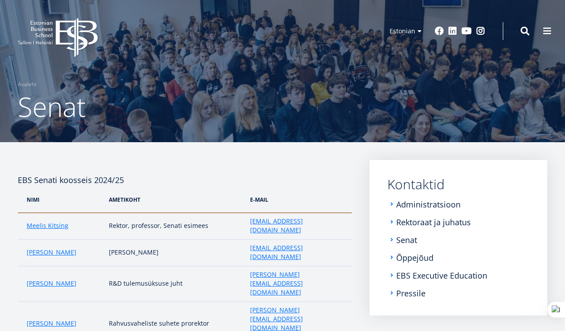 The height and width of the screenshot is (331, 565). Describe the element at coordinates (466, 31) in the screenshot. I see `a: Youtube` at that location.